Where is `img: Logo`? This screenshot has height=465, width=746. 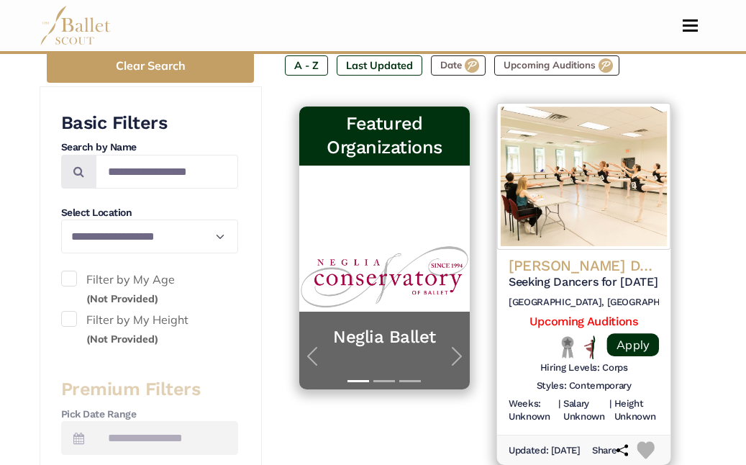 img: Logo is located at coordinates (585, 176).